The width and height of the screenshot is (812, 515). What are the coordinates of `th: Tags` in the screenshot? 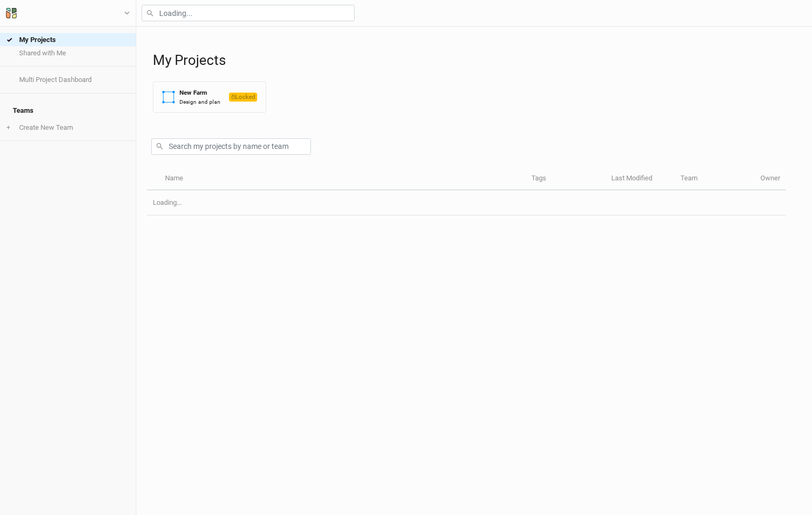 It's located at (566, 179).